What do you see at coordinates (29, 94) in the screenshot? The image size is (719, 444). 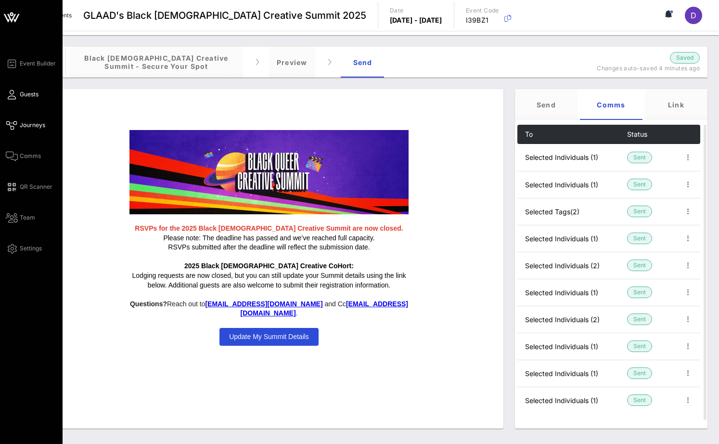 I see `span: Guests` at bounding box center [29, 94].